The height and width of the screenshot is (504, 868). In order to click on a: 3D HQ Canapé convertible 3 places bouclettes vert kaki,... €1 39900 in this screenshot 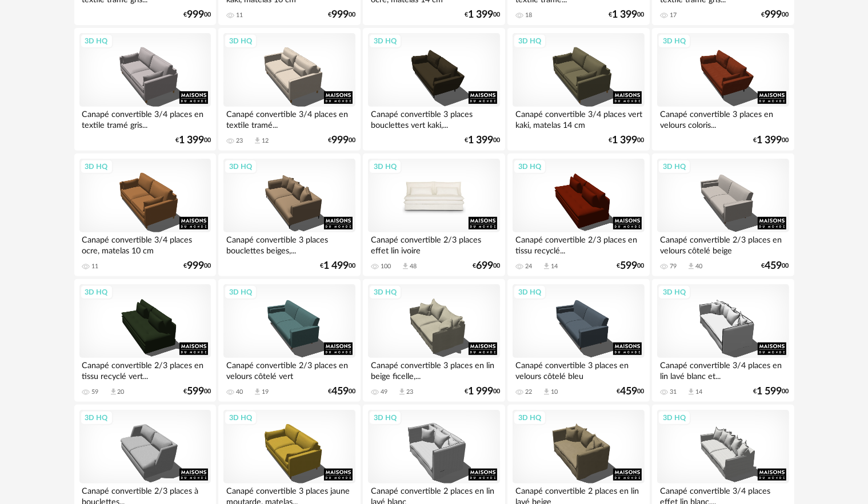, I will do `click(434, 90)`.